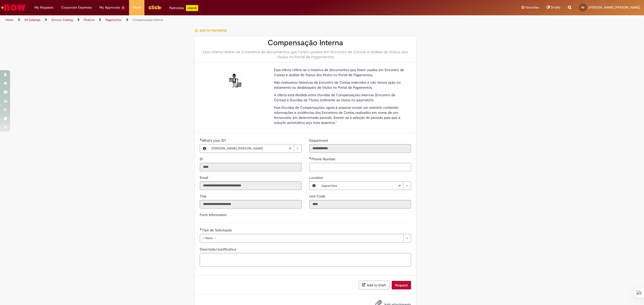 The width and height of the screenshot is (644, 305). Describe the element at coordinates (10, 20) in the screenshot. I see `a: Home` at that location.